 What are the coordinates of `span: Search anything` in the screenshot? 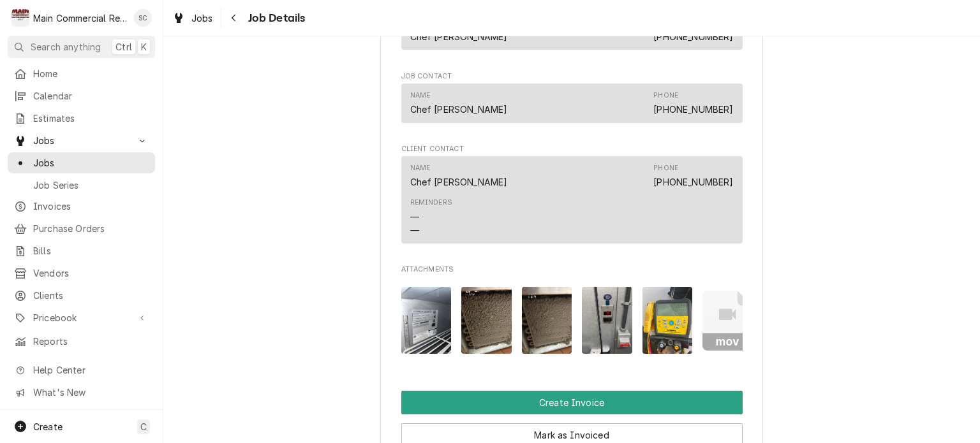 It's located at (66, 47).